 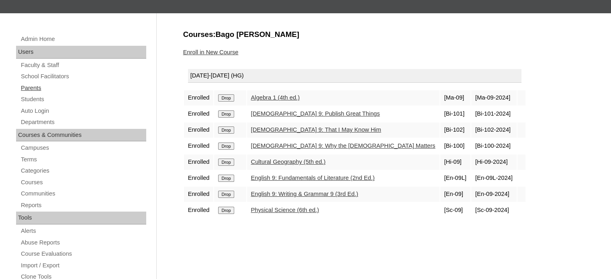 What do you see at coordinates (455, 211) in the screenshot?
I see `td: [Sc-09]` at bounding box center [455, 211].